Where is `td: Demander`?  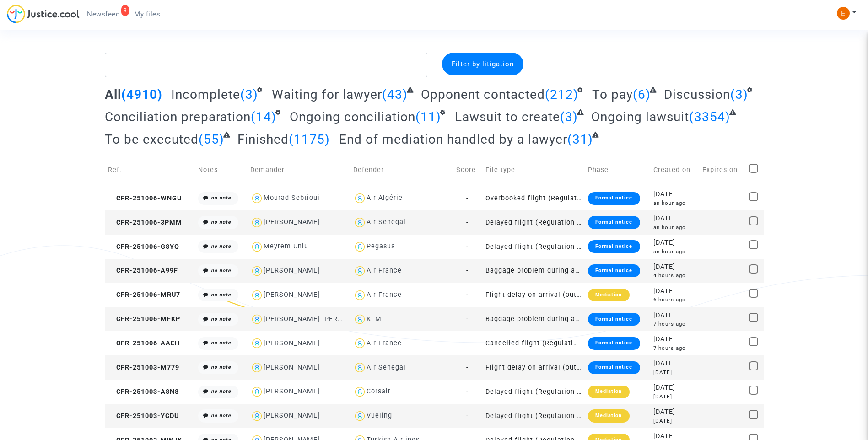
td: Demander is located at coordinates (298, 170).